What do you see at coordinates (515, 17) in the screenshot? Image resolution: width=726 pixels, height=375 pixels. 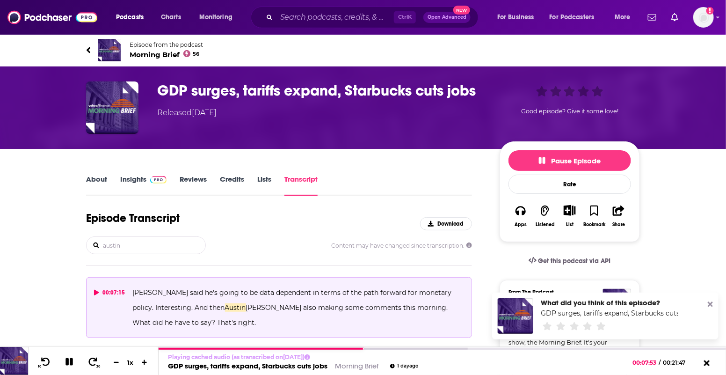 I see `span: For Business` at bounding box center [515, 17].